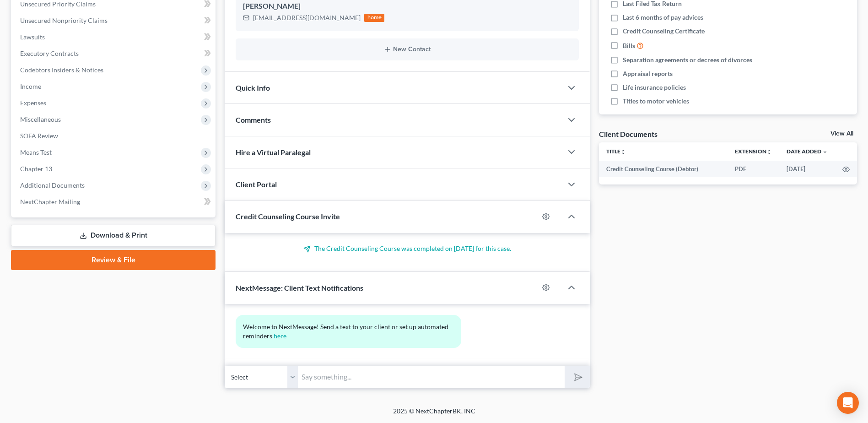  Describe the element at coordinates (648, 74) in the screenshot. I see `span: Appraisal reports` at that location.